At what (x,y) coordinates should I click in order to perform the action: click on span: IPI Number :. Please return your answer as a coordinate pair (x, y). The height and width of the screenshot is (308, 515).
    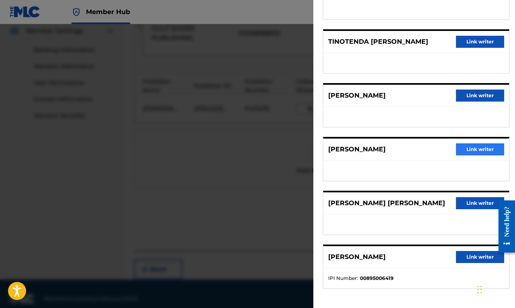
    Looking at the image, I should click on (343, 279).